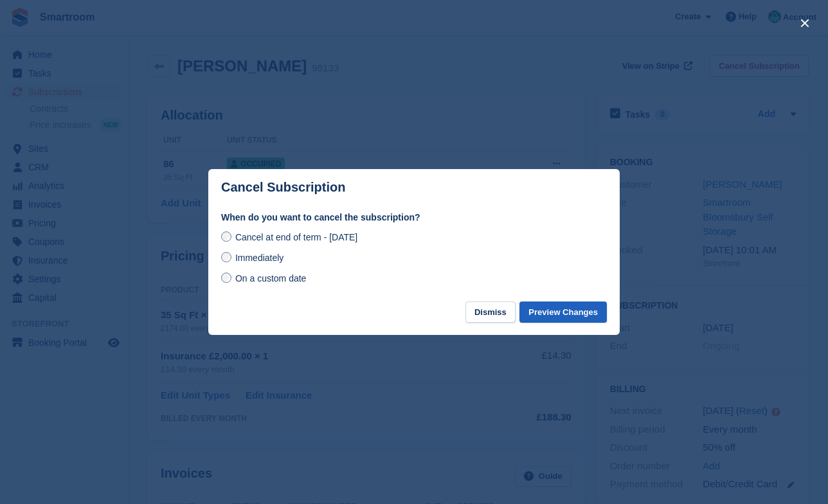  What do you see at coordinates (259, 258) in the screenshot?
I see `span: Immediately` at bounding box center [259, 258].